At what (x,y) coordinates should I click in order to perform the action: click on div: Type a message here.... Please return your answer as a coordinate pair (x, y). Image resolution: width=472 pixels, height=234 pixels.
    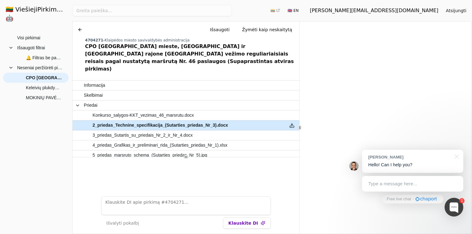
    Looking at the image, I should click on (413, 184).